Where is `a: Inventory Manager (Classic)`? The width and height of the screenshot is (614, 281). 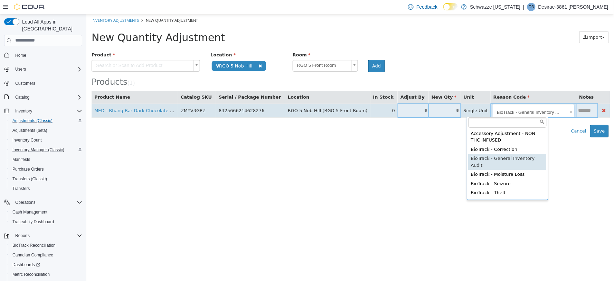 a: Inventory Manager (Classic) is located at coordinates (38, 150).